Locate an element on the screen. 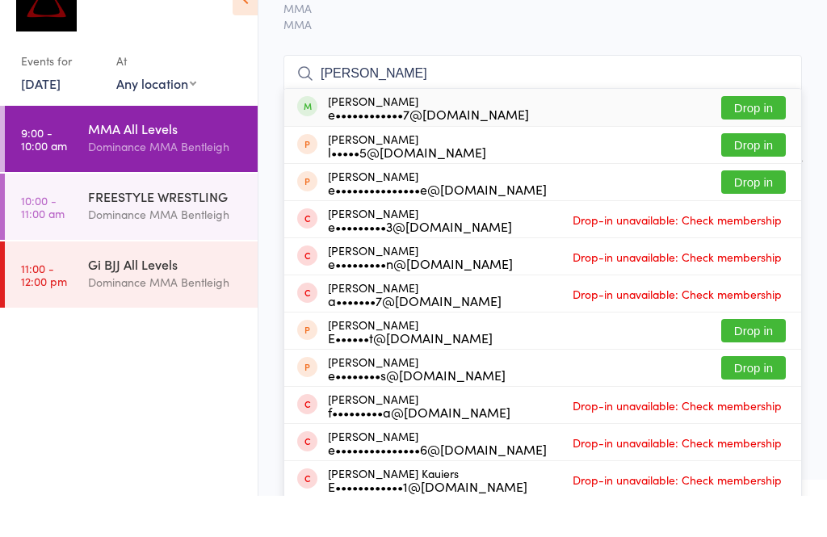  time: 11:00 - 12:00 pm is located at coordinates (44, 316).